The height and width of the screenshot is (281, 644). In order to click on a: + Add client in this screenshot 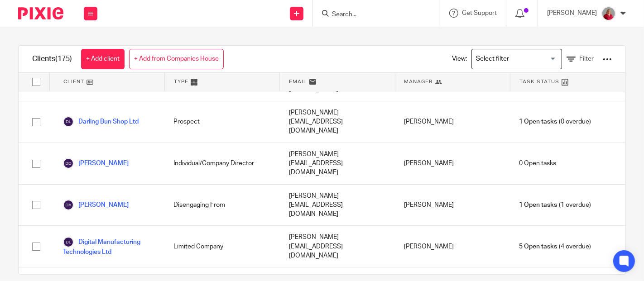, I will do `click(103, 59)`.